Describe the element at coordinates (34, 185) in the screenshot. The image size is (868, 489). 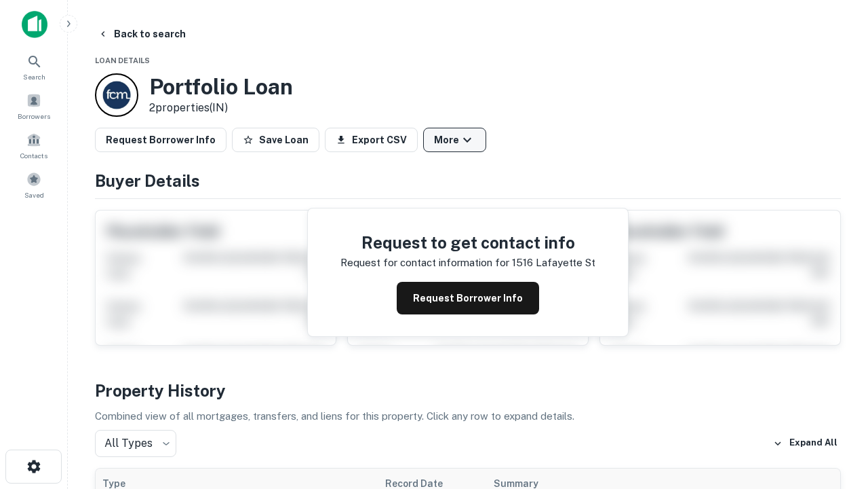
I see `a: Saved` at that location.